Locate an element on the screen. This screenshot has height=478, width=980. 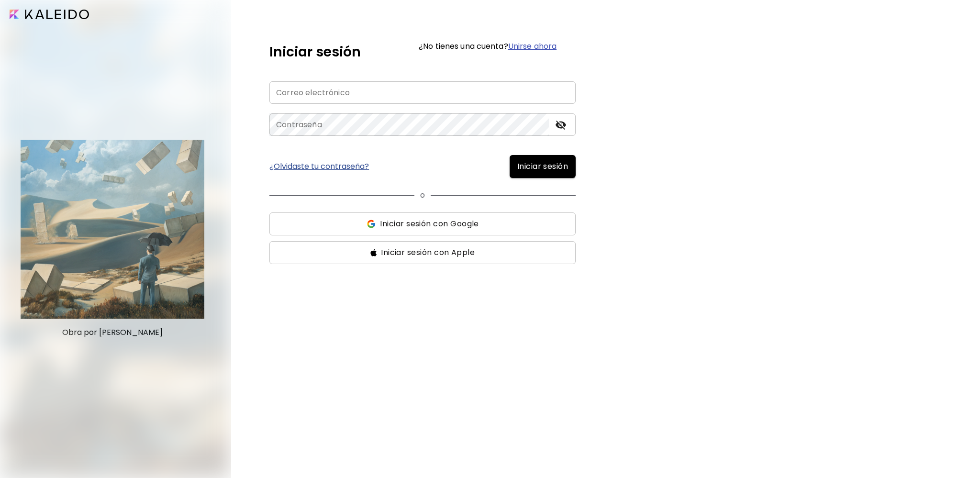
h6: ¿No tienes una cuenta? is located at coordinates (488, 46).